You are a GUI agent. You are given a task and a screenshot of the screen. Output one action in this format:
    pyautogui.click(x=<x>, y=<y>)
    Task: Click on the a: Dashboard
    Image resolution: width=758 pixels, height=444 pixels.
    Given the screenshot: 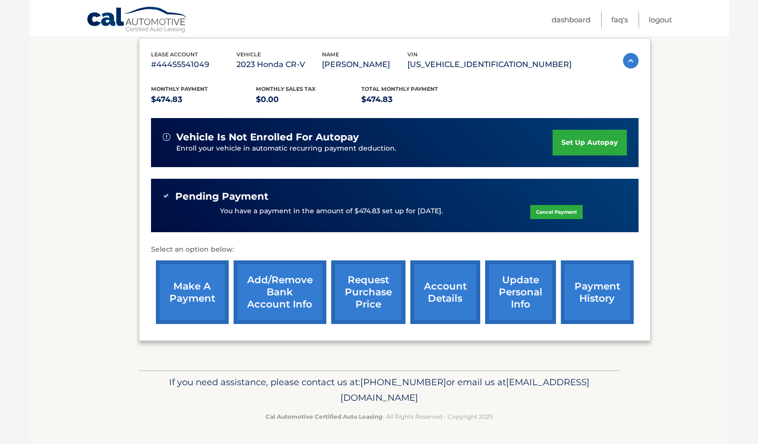 What is the action you would take?
    pyautogui.click(x=571, y=19)
    